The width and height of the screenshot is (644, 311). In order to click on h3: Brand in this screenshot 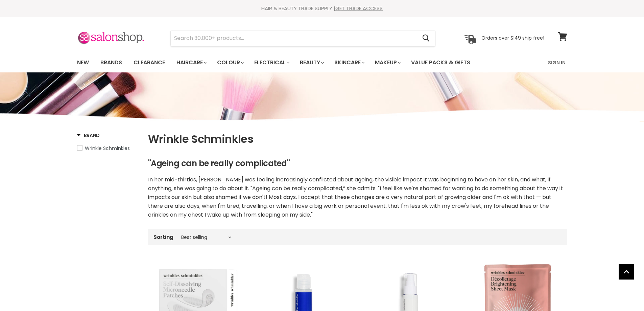, I will do `click(89, 135)`.